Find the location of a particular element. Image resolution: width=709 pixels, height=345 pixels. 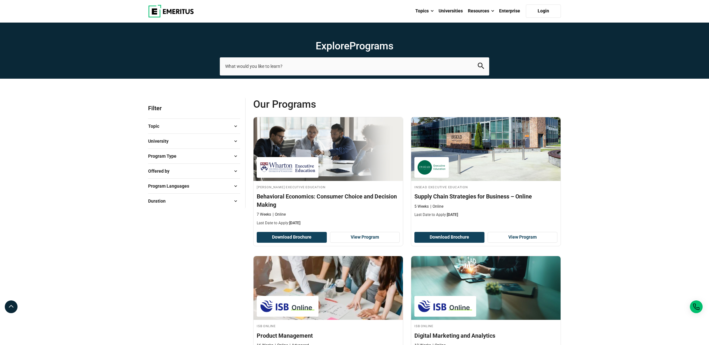

h4: Supply Chain Strategies for Business – Online is located at coordinates (486, 196).